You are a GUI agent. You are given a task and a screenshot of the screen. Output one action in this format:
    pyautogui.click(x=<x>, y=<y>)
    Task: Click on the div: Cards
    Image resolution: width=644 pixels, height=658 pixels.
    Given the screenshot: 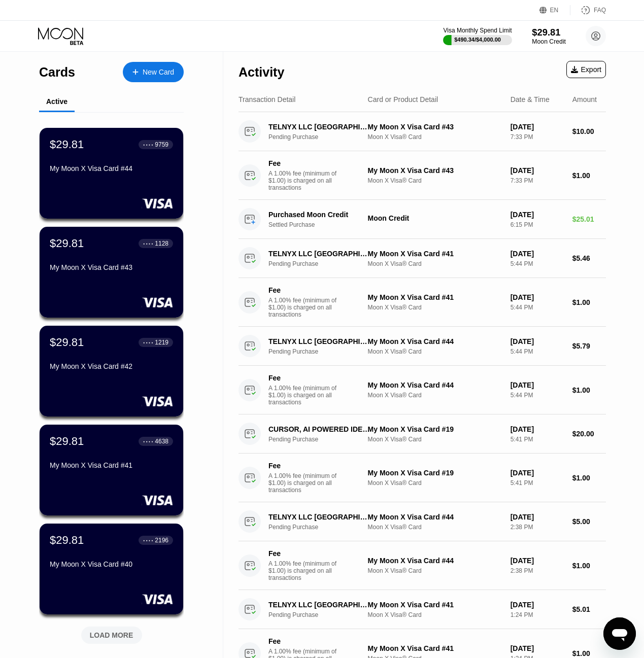 What is the action you would take?
    pyautogui.click(x=57, y=72)
    